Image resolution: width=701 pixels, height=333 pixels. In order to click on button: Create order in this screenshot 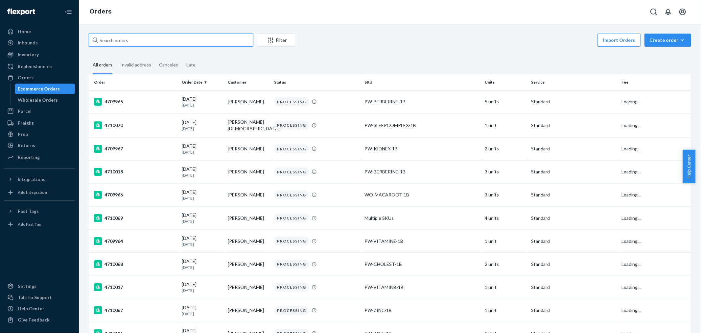, I will do `click(668, 40)`.